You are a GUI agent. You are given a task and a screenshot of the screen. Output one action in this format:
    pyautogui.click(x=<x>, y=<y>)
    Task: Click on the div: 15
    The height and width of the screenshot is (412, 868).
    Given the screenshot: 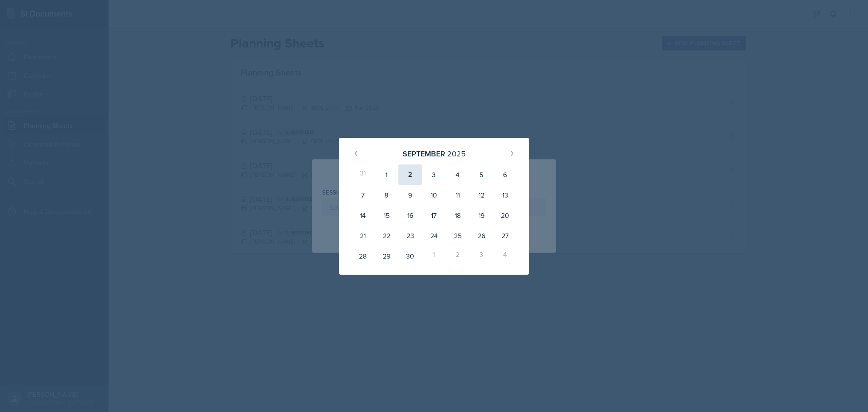 What is the action you would take?
    pyautogui.click(x=386, y=215)
    